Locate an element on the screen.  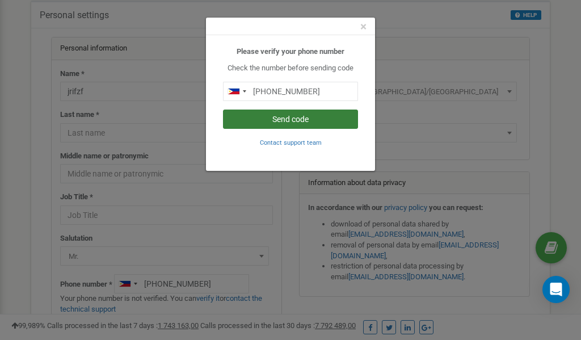
a: Contact support team is located at coordinates (290, 142).